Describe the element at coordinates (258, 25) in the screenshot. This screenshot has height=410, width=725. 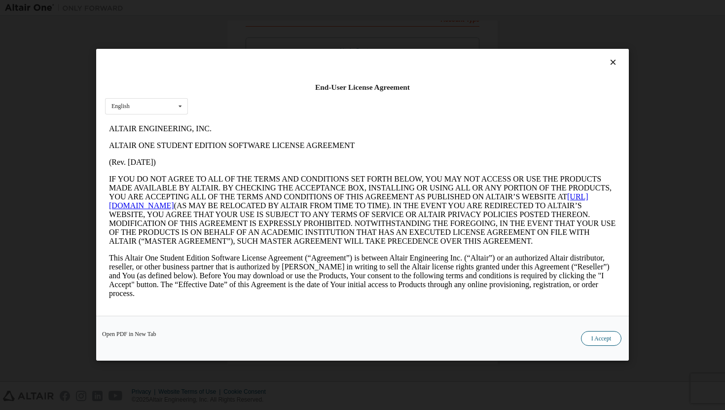
I see `p: ALTAIR ONE STUDENT EDITION SOFTWARE LICENSE AGREEMENT` at that location.